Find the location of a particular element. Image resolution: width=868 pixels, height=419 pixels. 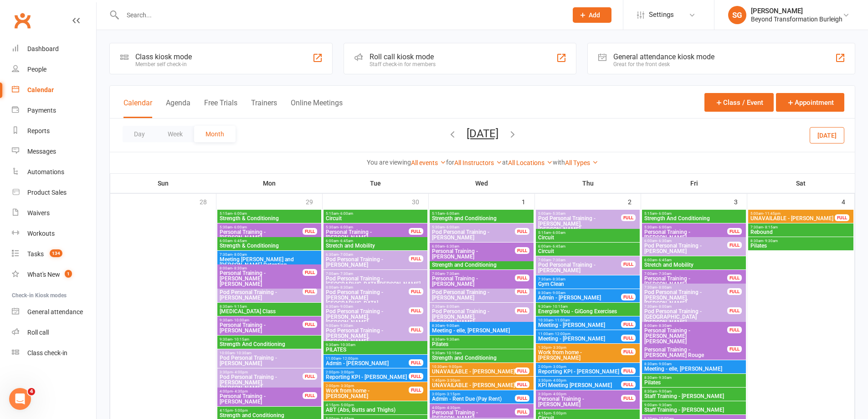

span: - 10:00am is located at coordinates (241, 320).